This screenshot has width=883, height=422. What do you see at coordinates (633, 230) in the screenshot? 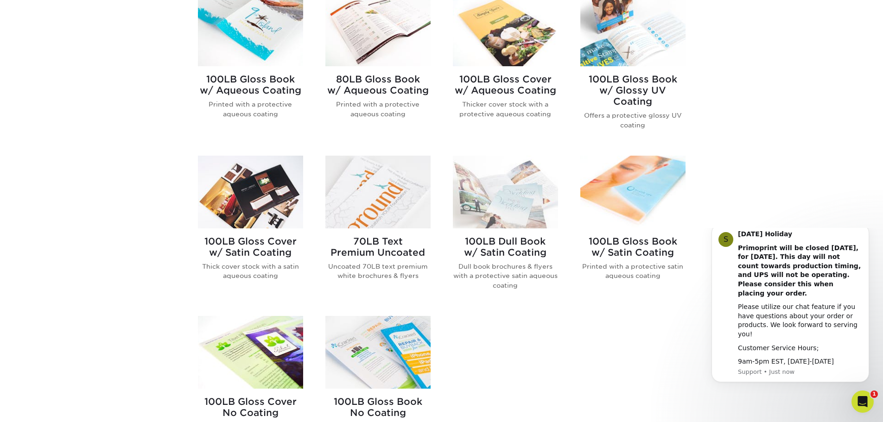
I see `a: 100LB Gloss Book<br/>w/ Satin Coating Brochures & Flyers 100LB Gloss Bookw/ Satin Coating Printed...` at bounding box center [633, 230].